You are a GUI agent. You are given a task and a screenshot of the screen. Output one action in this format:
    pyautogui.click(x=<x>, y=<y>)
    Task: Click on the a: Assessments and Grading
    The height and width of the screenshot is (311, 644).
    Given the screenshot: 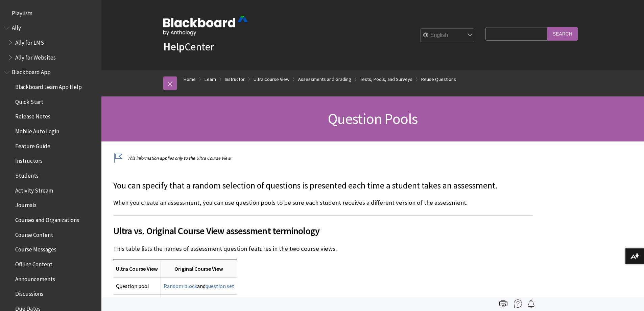 What is the action you would take?
    pyautogui.click(x=324, y=79)
    